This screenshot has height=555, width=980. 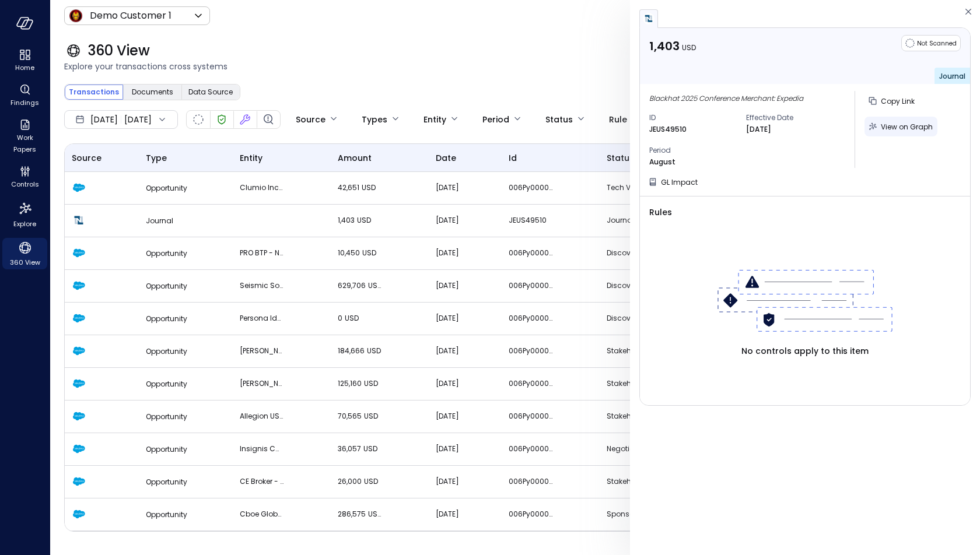 I want to click on p: 286,575, so click(x=359, y=515).